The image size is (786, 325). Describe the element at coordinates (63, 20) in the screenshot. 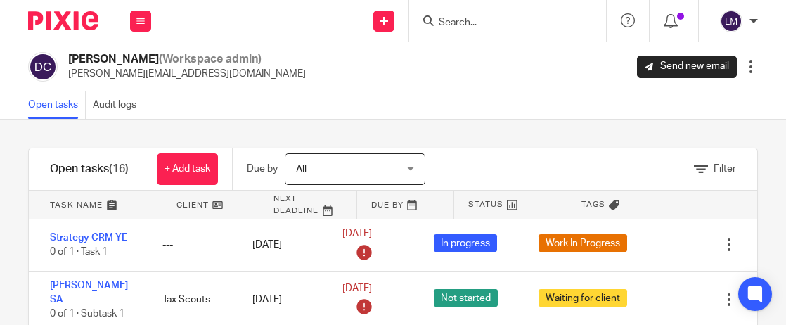

I see `img: Pixie` at that location.